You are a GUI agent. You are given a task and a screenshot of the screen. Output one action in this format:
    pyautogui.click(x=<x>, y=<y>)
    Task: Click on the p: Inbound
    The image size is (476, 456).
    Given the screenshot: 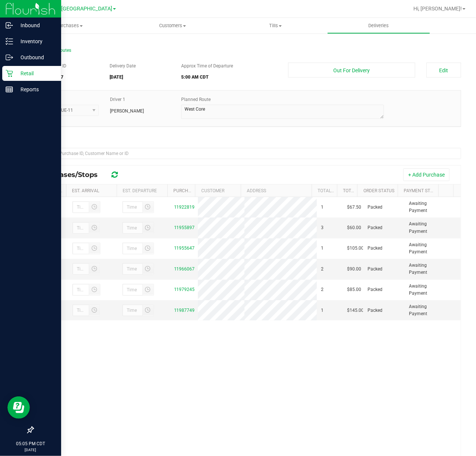 What is the action you would take?
    pyautogui.click(x=36, y=25)
    